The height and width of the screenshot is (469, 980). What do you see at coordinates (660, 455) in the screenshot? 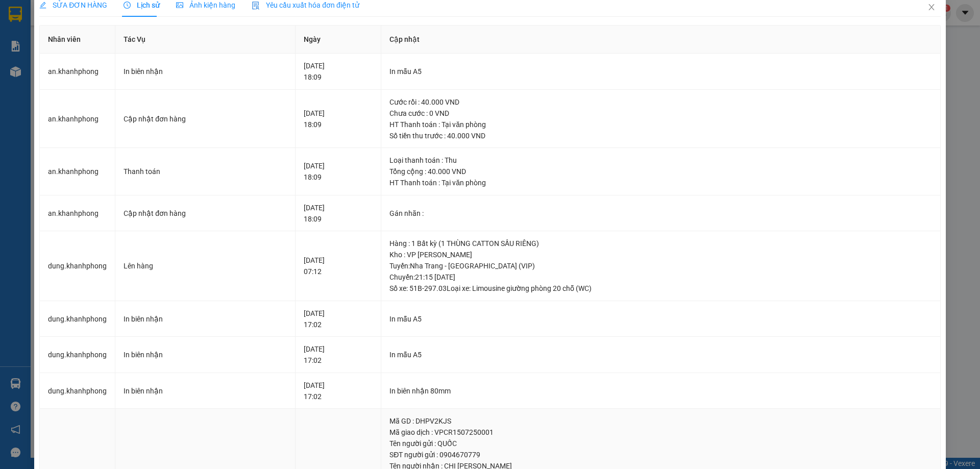
I see `div: SĐT người gửi : 0904670779` at bounding box center [660, 455].